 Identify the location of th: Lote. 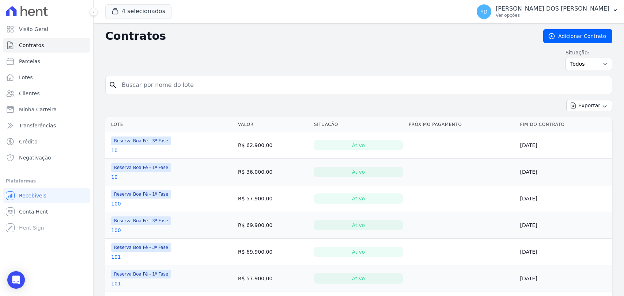
(170, 125).